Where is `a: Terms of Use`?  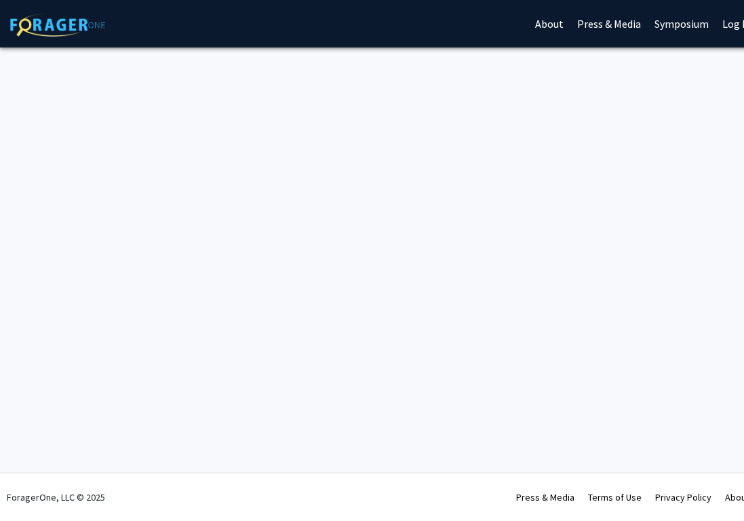 a: Terms of Use is located at coordinates (615, 497).